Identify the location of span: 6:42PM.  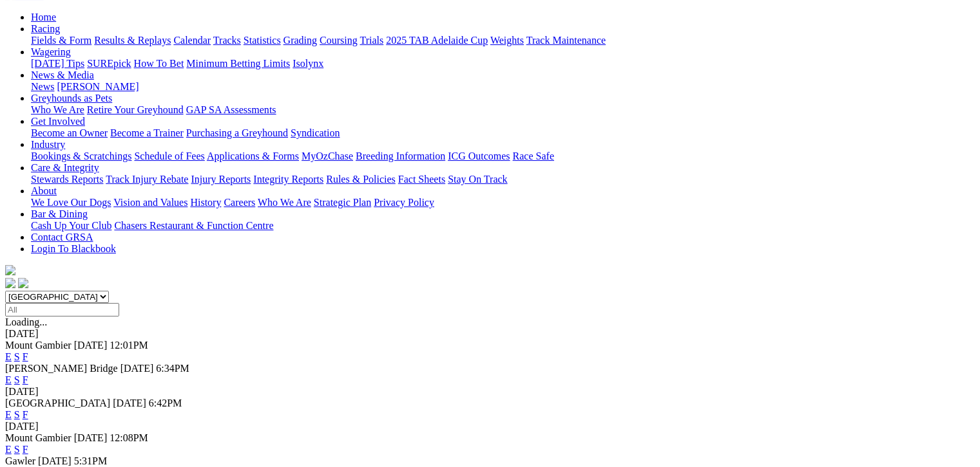
(166, 403).